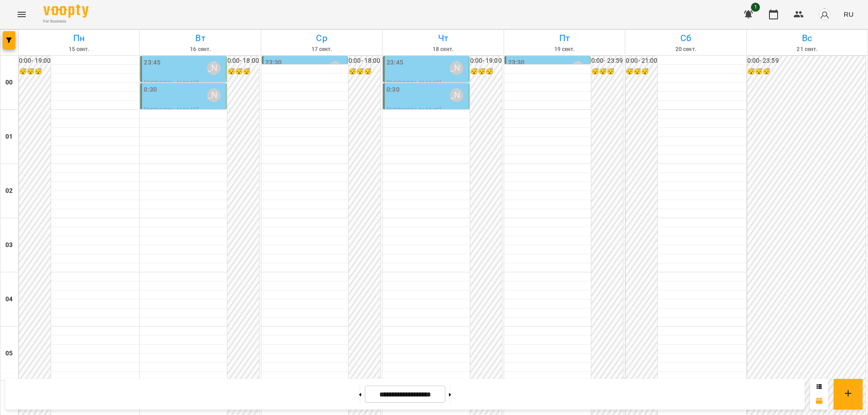 This screenshot has width=868, height=415. What do you see at coordinates (848, 14) in the screenshot?
I see `span: RU` at bounding box center [848, 14].